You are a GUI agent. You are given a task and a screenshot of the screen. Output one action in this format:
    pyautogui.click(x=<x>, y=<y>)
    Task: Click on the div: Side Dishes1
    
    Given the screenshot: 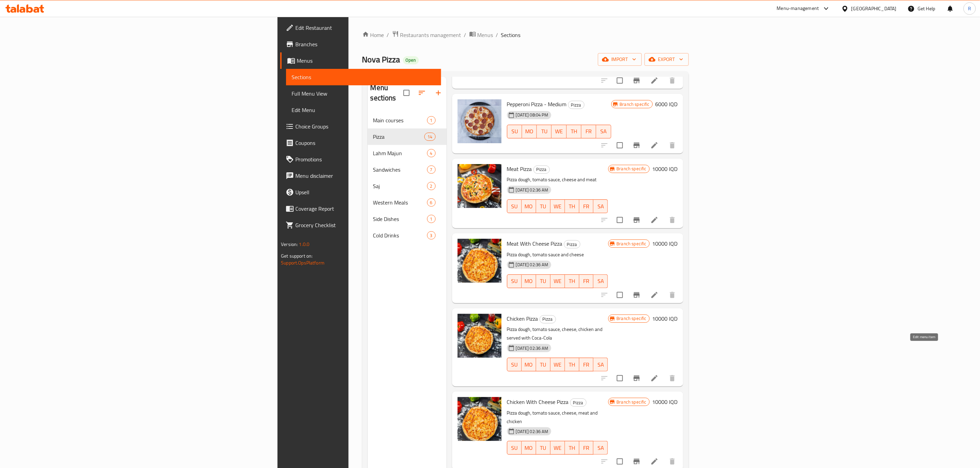 What is the action you would take?
    pyautogui.click(x=407, y=219)
    